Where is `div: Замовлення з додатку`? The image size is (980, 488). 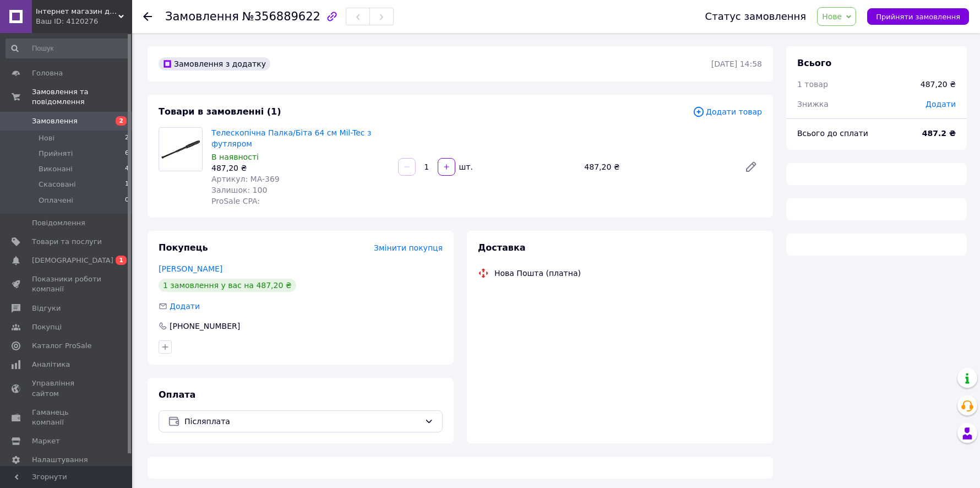 div: Замовлення з додатку is located at coordinates (214, 64).